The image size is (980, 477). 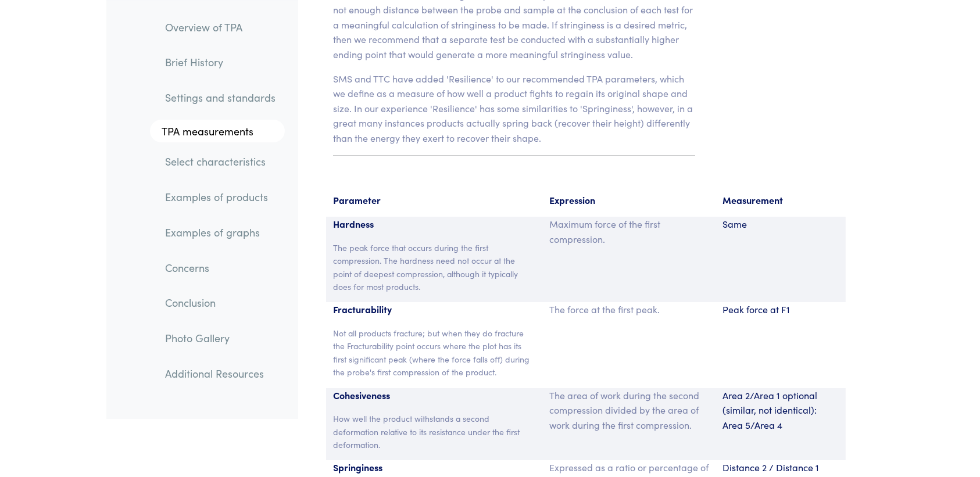 I want to click on a: Examples of products, so click(x=220, y=198).